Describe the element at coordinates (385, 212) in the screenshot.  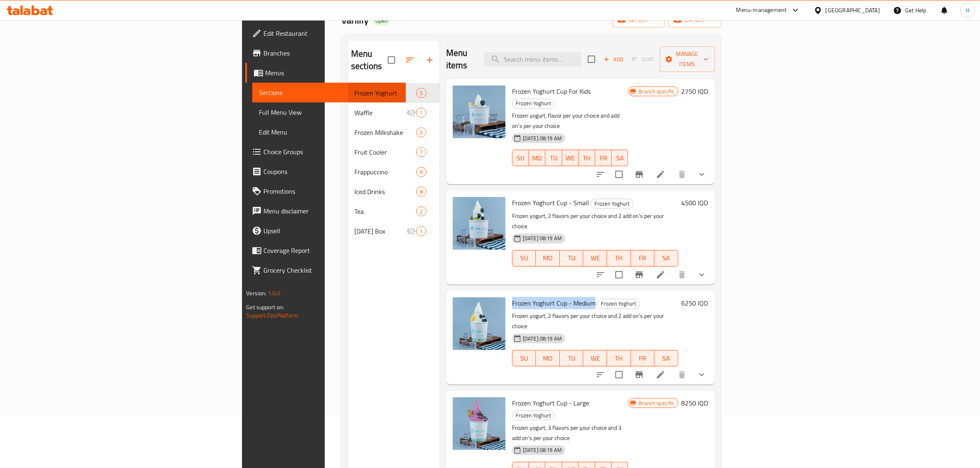
I see `div: Tea` at that location.